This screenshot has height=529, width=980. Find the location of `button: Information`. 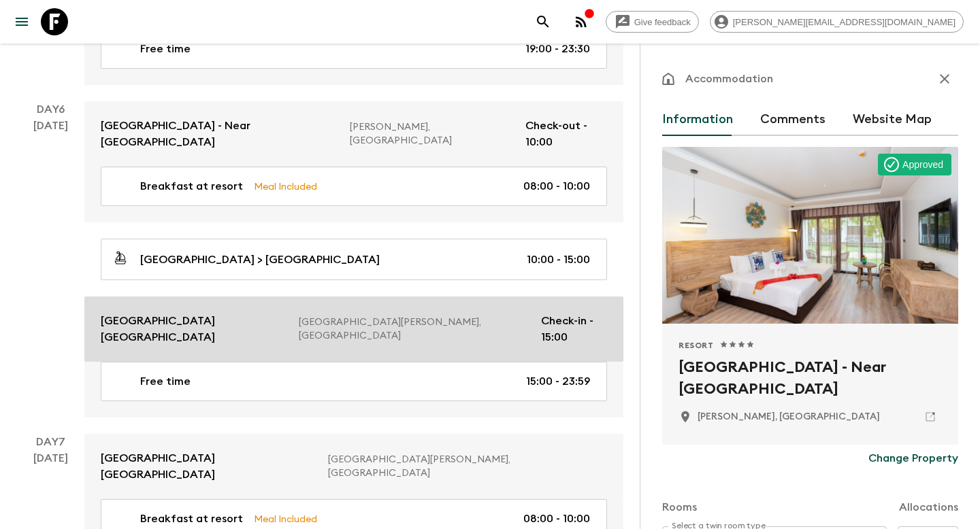

button: Information is located at coordinates (697, 119).